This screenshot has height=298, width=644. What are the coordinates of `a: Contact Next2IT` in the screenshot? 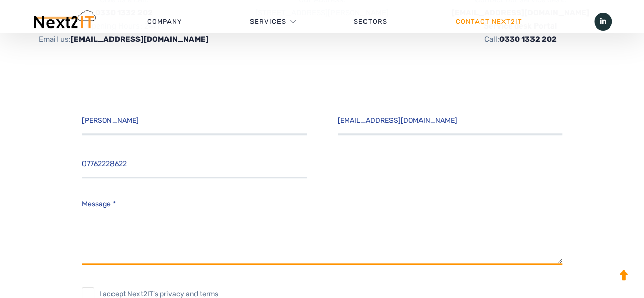 It's located at (489, 22).